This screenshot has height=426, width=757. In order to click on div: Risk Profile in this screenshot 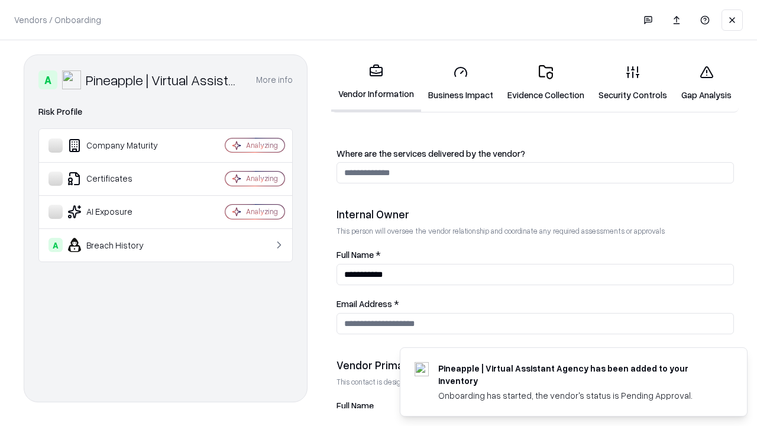, I will do `click(166, 112)`.